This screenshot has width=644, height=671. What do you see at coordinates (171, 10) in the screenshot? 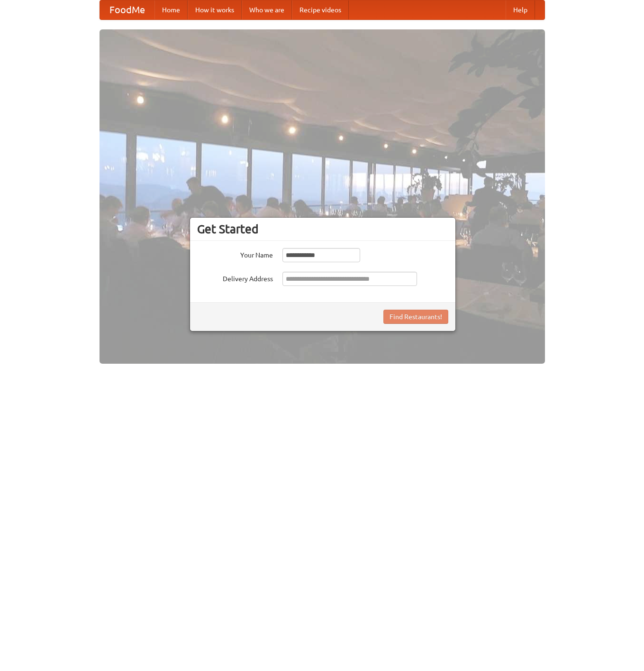
I see `a: Home` at bounding box center [171, 10].